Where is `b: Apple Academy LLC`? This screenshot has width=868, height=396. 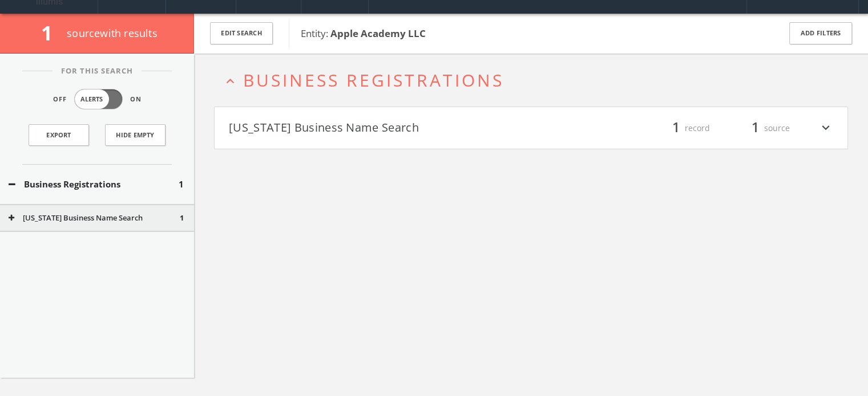
b: Apple Academy LLC is located at coordinates (378, 33).